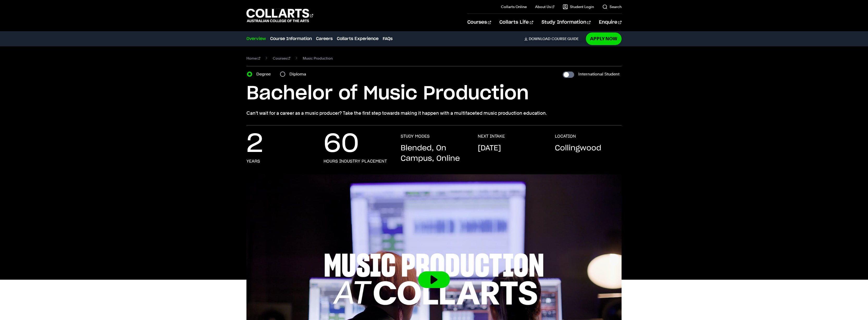  I want to click on a: Apply Now, so click(603, 39).